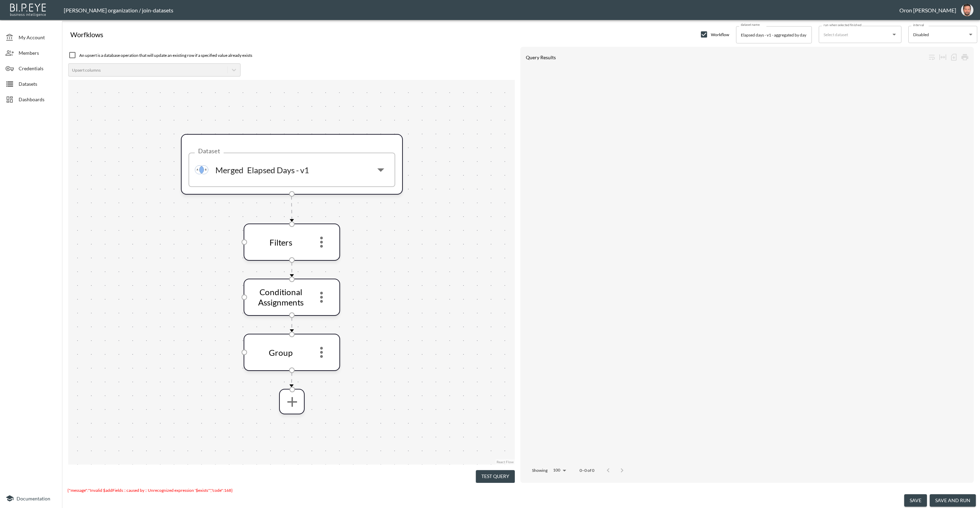 The height and width of the screenshot is (508, 980). Describe the element at coordinates (281, 242) in the screenshot. I see `div: Filters` at that location.